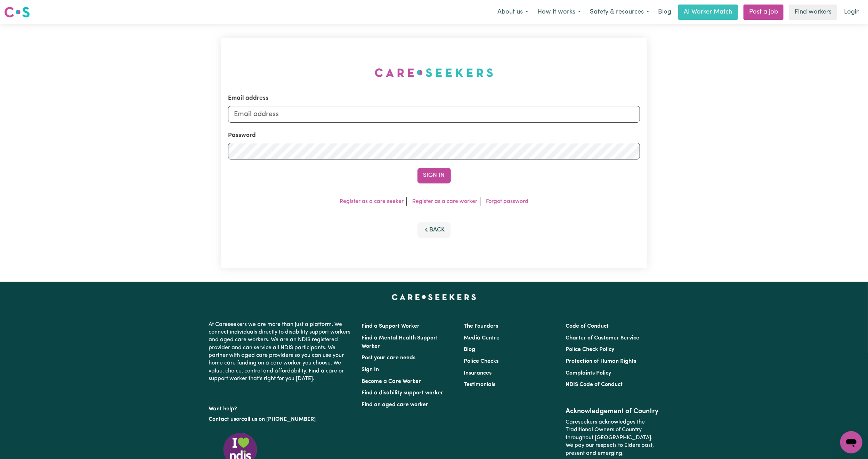 This screenshot has width=868, height=459. I want to click on a: Insurances, so click(478, 373).